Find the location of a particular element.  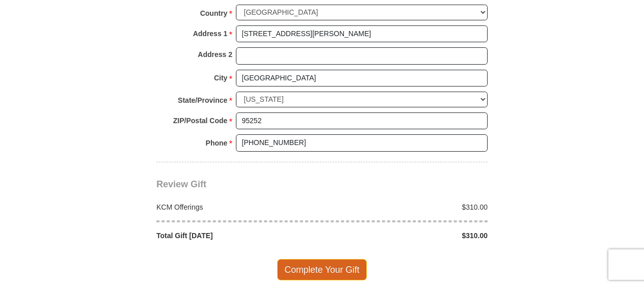

span: Review Gift is located at coordinates (182, 184).